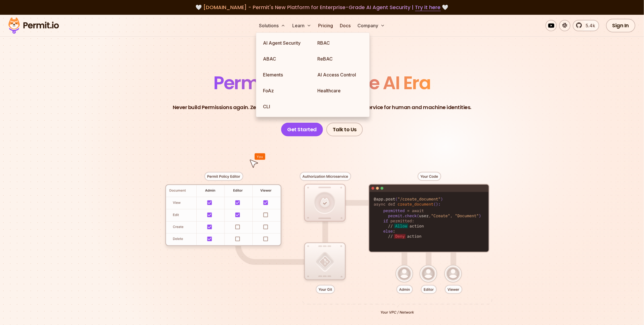 This screenshot has height=325, width=644. Describe the element at coordinates (340, 75) in the screenshot. I see `a: AI Access Control` at that location.